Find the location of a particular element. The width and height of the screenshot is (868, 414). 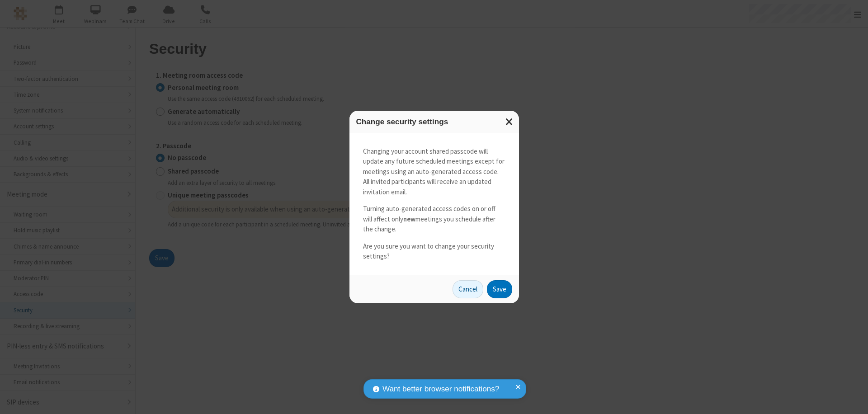

button: Cancel is located at coordinates (468, 289).